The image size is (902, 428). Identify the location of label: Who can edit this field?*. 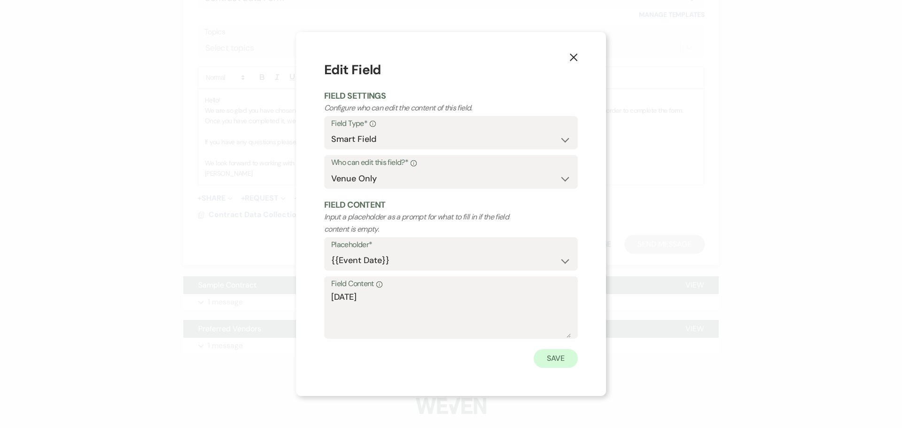
(451, 162).